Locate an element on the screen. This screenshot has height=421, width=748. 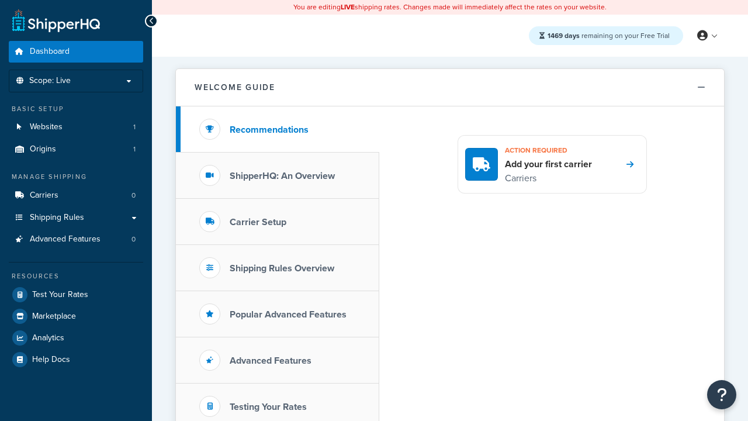
li: Marketplace is located at coordinates (76, 316).